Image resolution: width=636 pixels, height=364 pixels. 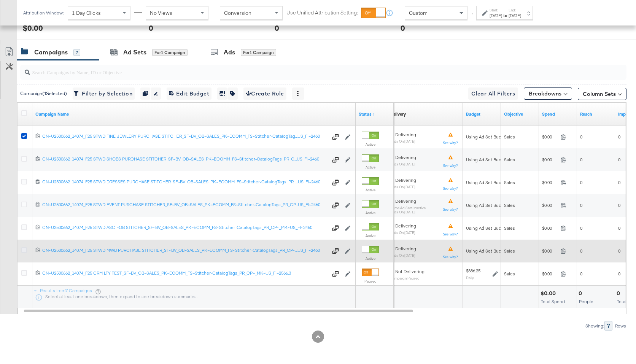 What do you see at coordinates (185, 137) in the screenshot?
I see `a: CN~U2500662_14074_F25 STWD FINE JEWLERY PURCHASE STITCHER_SF~BV_OB~SALES_PK~ECOMM_FS~Stitcher-Cat...` at bounding box center [185, 137].